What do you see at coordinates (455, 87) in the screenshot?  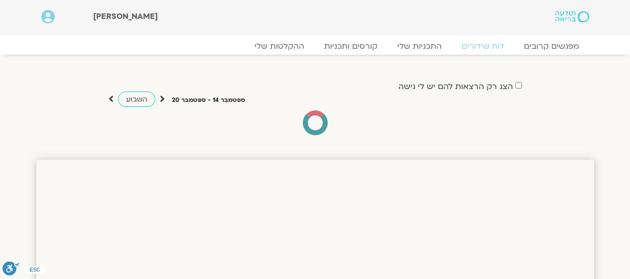 I see `label: הצג רק הרצאות להם יש לי גישה` at bounding box center [455, 87].